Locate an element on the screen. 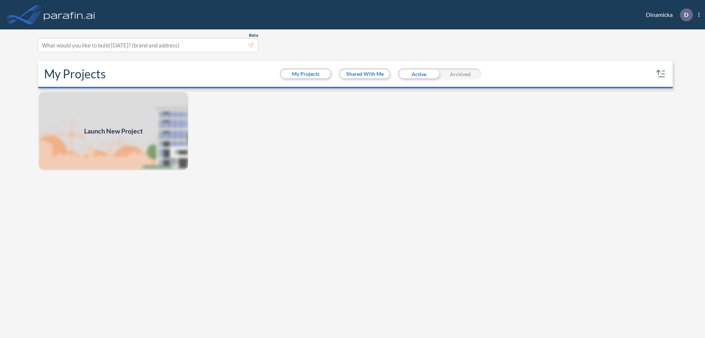 Image resolution: width=705 pixels, height=338 pixels. a: Launch New Project is located at coordinates (113, 131).